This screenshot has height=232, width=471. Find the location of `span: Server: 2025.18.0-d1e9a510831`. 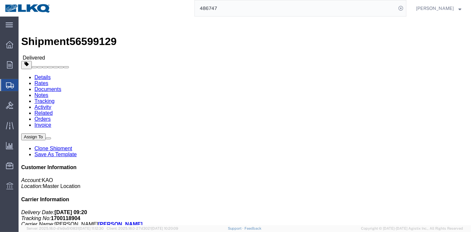

span: Server: 2025.18.0-d1e9a510831 is located at coordinates (65, 229).